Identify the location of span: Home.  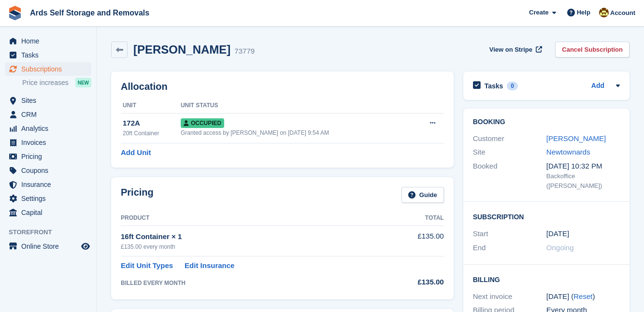
(50, 41).